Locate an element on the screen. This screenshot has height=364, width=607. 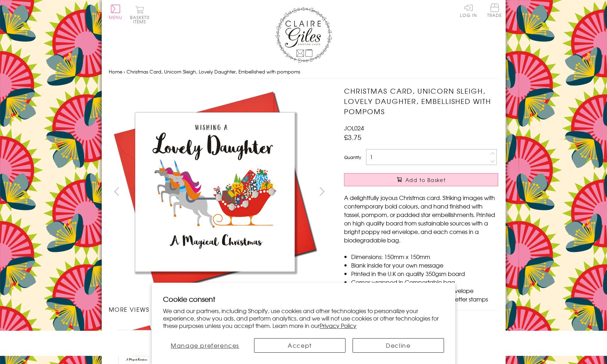
a: Trade is located at coordinates (494, 11).